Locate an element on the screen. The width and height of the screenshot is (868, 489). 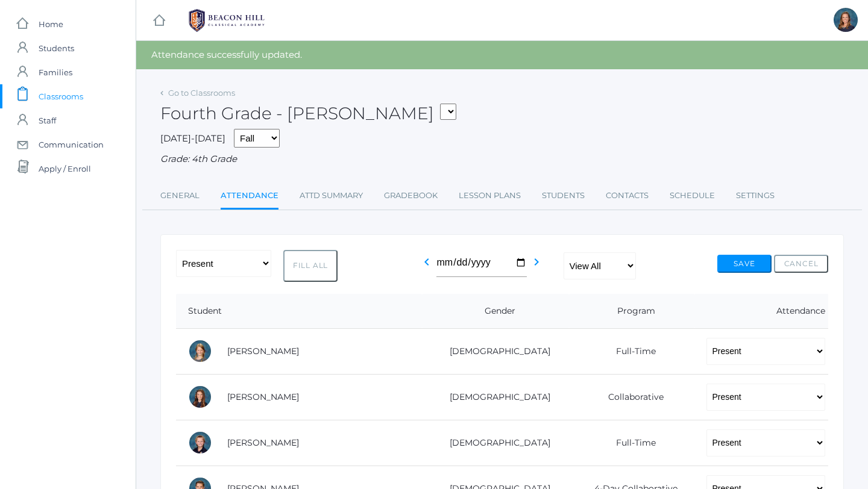
span: Staff is located at coordinates (47, 120).